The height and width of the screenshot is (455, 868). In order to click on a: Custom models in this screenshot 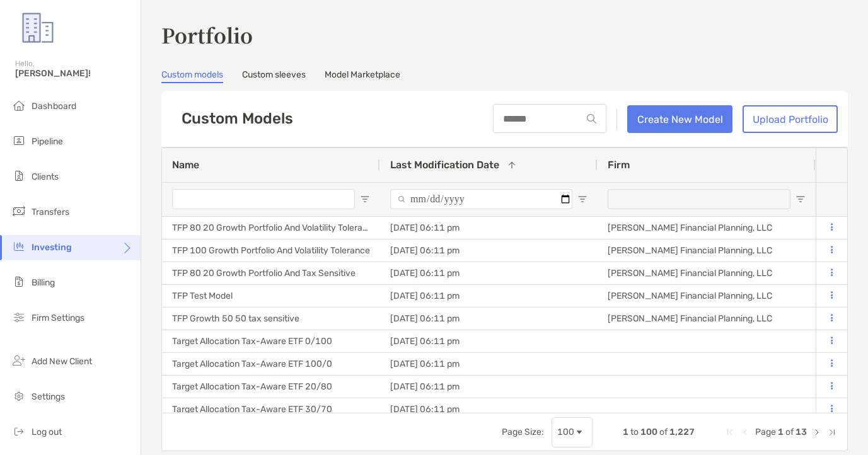, I will do `click(192, 76)`.